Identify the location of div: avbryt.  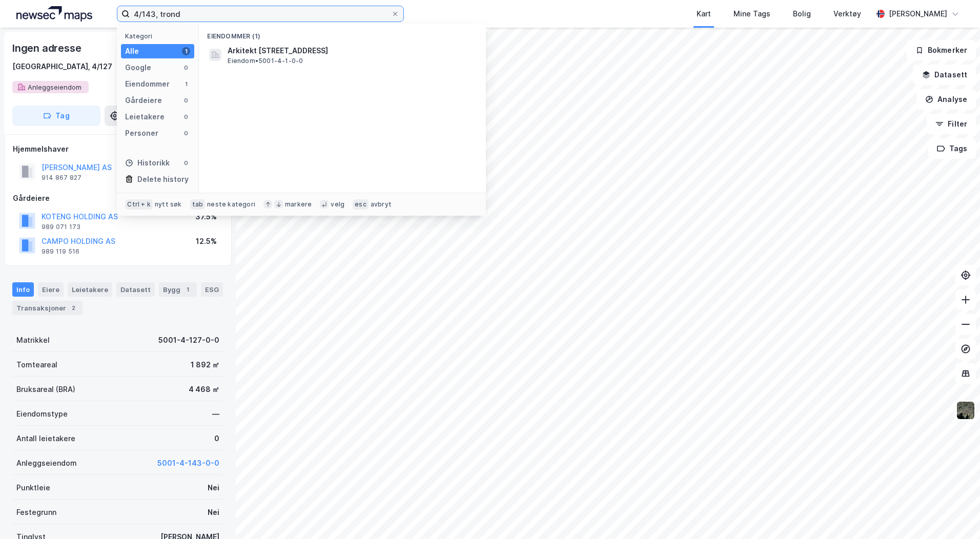
(381, 204).